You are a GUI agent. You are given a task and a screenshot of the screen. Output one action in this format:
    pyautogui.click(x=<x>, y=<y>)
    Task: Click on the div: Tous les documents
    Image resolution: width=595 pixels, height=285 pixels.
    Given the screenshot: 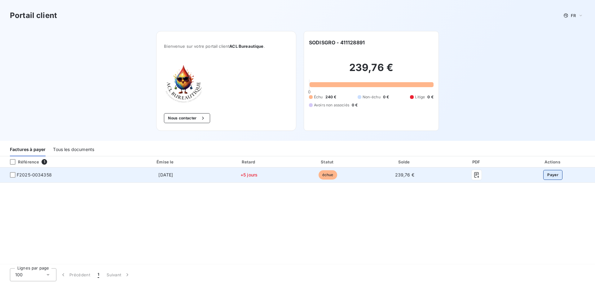 What is the action you would take?
    pyautogui.click(x=73, y=150)
    